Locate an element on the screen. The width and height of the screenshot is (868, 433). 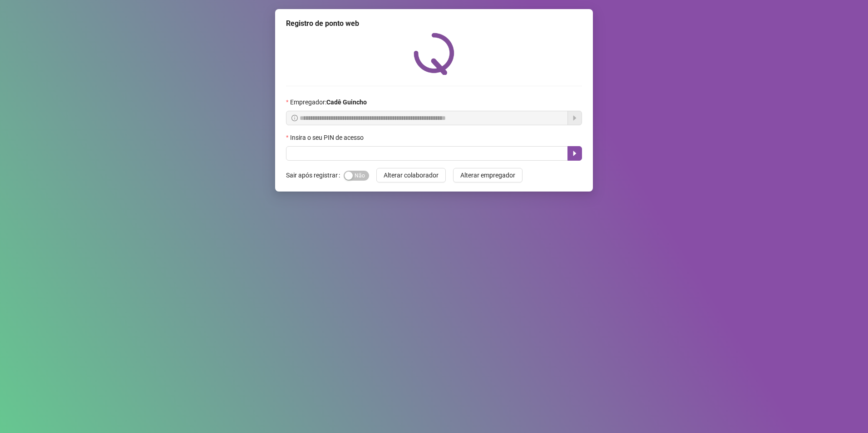
button: Alterar empregador is located at coordinates (487, 175).